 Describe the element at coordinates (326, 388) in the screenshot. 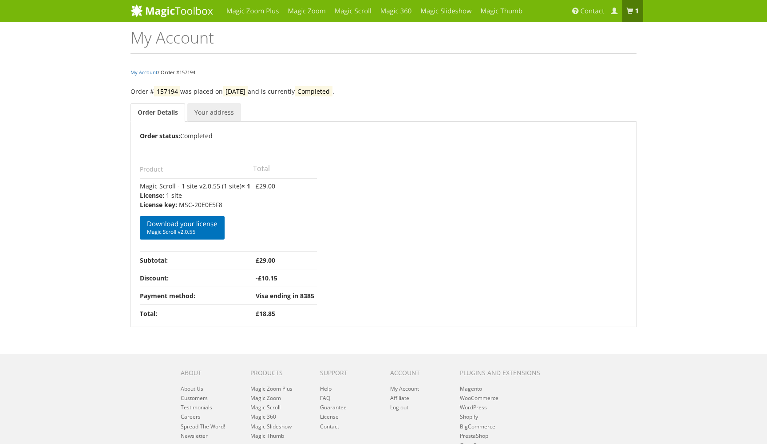

I see `a: Help` at that location.